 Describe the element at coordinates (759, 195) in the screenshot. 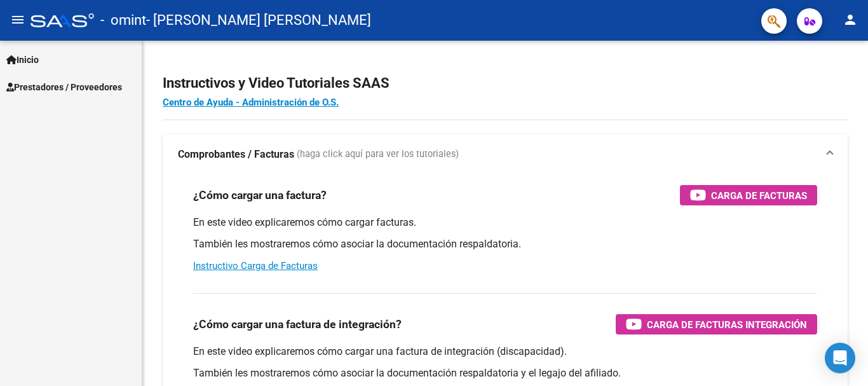

I see `span: Carga de Facturas` at that location.